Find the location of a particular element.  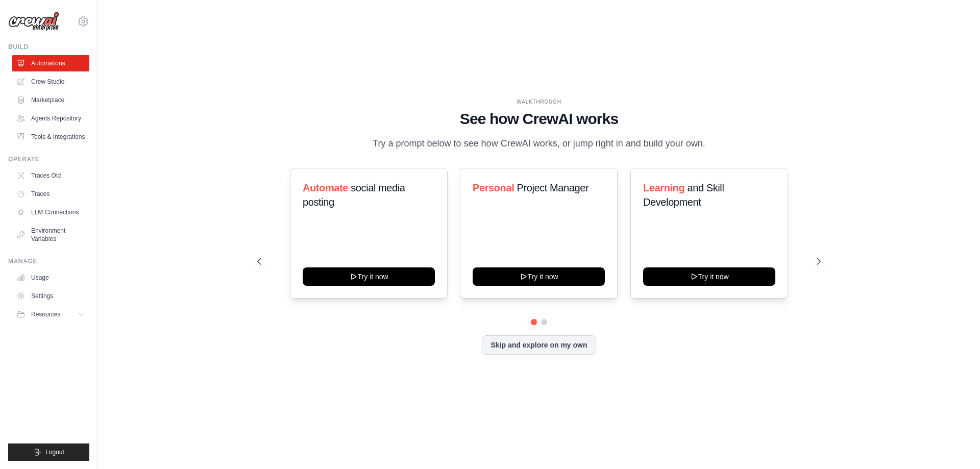

button: Resources is located at coordinates (51, 315).